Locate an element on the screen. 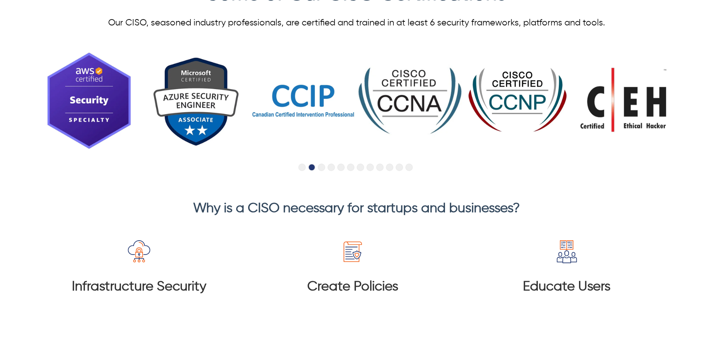 This screenshot has width=713, height=341. h3: Create Policies is located at coordinates (353, 287).